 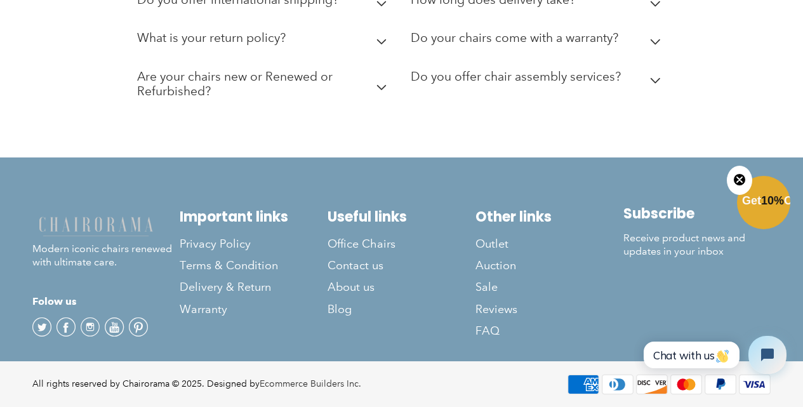 I want to click on a: Auction, so click(x=549, y=265).